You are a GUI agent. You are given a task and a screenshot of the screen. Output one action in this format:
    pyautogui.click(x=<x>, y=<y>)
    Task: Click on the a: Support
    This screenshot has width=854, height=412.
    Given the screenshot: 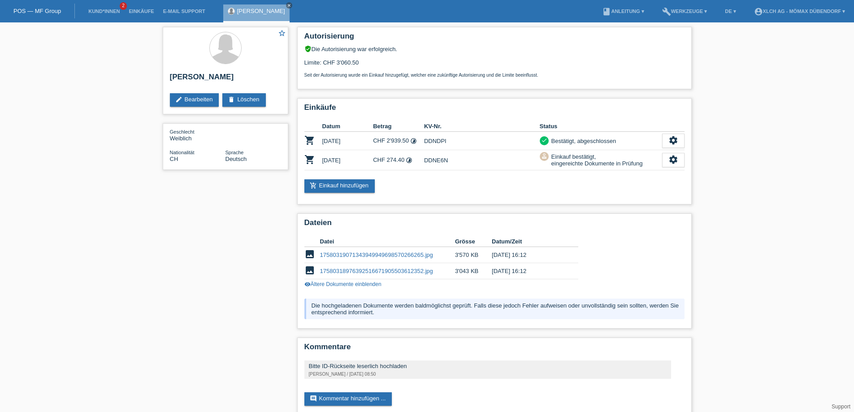 What is the action you would take?
    pyautogui.click(x=841, y=407)
    